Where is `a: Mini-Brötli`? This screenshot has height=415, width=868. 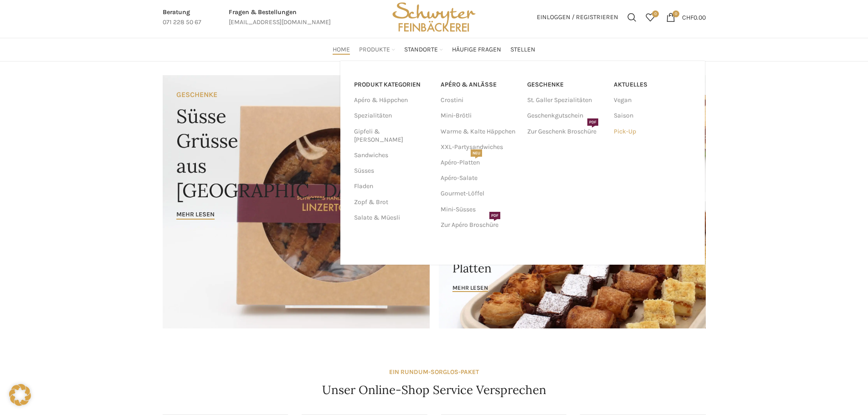 a: Mini-Brötli is located at coordinates (479, 115).